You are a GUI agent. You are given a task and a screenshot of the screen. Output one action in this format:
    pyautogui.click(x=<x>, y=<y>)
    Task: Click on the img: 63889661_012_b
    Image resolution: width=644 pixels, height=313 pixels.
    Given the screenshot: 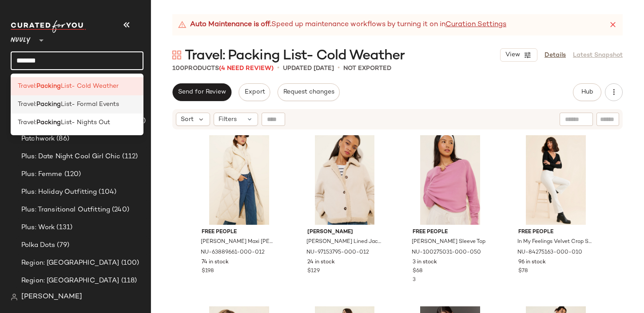 What is the action you would take?
    pyautogui.click(x=239, y=180)
    